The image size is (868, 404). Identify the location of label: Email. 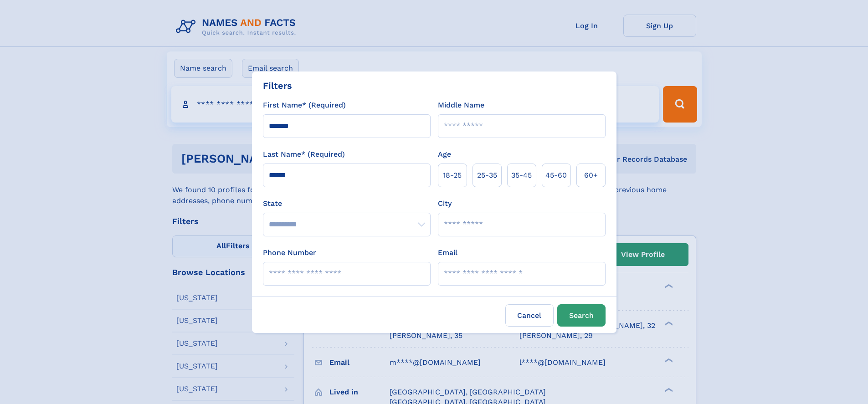
(447, 253).